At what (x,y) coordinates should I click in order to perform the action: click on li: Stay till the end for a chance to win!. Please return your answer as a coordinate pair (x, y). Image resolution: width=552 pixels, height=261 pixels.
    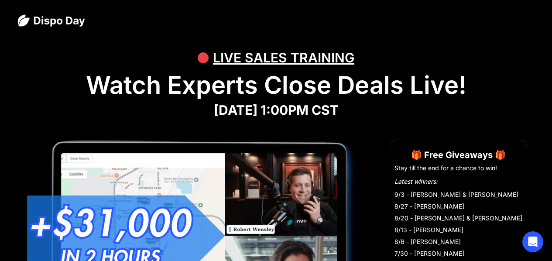
    Looking at the image, I should click on (458, 168).